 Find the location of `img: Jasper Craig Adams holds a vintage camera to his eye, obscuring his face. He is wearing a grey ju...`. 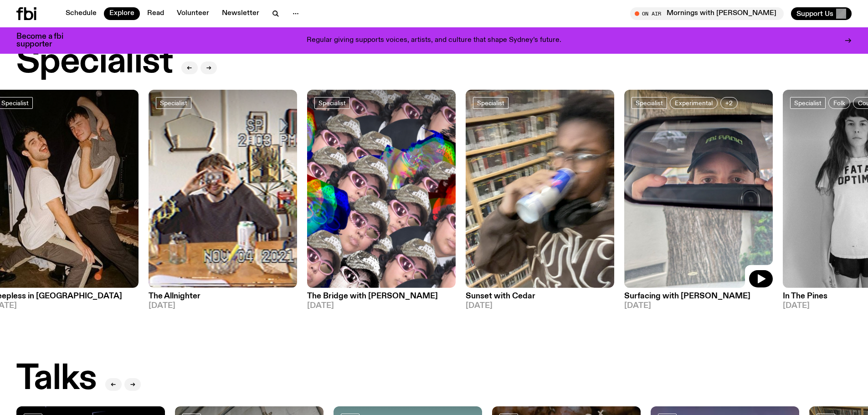

img: Jasper Craig Adams holds a vintage camera to his eye, obscuring his face. He is wearing a grey ju... is located at coordinates (223, 189).